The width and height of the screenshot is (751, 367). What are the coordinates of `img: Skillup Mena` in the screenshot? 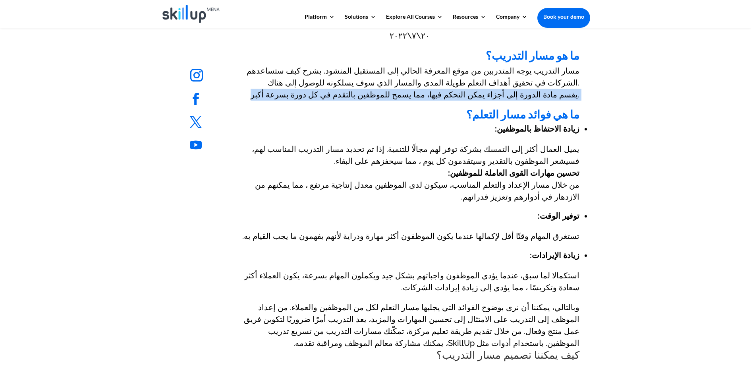 It's located at (191, 14).